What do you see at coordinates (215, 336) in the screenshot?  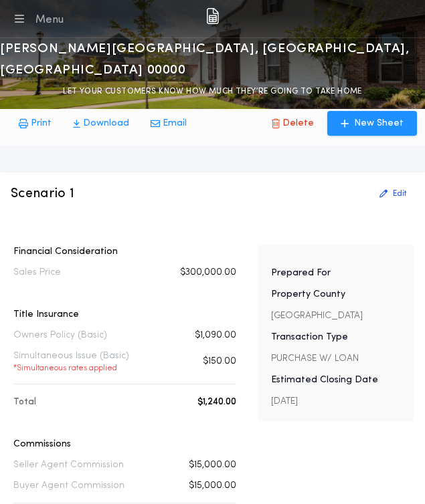 I see `p: $1,090.00` at bounding box center [215, 336].